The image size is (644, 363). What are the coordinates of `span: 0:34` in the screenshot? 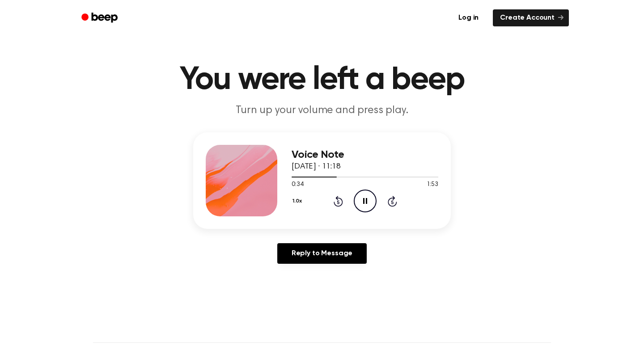 It's located at (297, 185).